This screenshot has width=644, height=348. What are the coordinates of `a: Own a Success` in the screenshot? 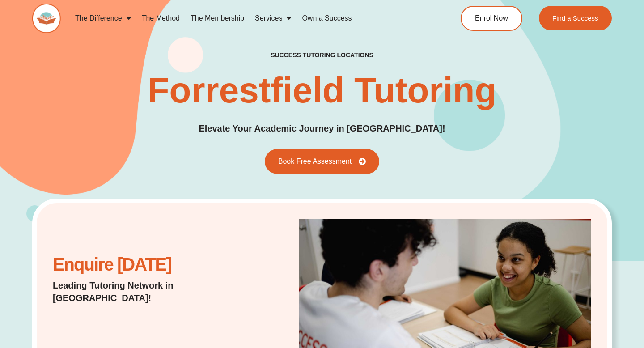 It's located at (327, 18).